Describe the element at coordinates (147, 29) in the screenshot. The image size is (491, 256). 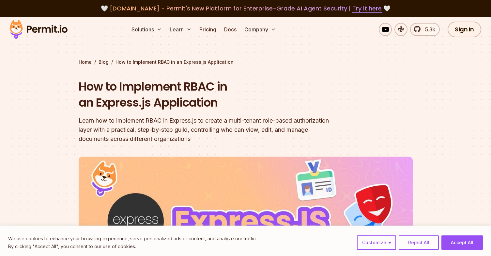
I see `button: Solutions` at that location.